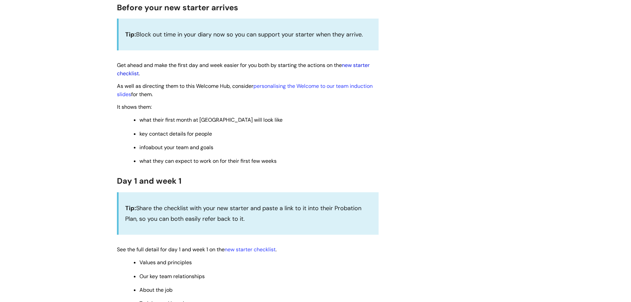 The width and height of the screenshot is (631, 302). What do you see at coordinates (248, 213) in the screenshot?
I see `p: Share the checklist with your new starter and paste a link to it into their Probation Plan, so yo...` at bounding box center [248, 213].